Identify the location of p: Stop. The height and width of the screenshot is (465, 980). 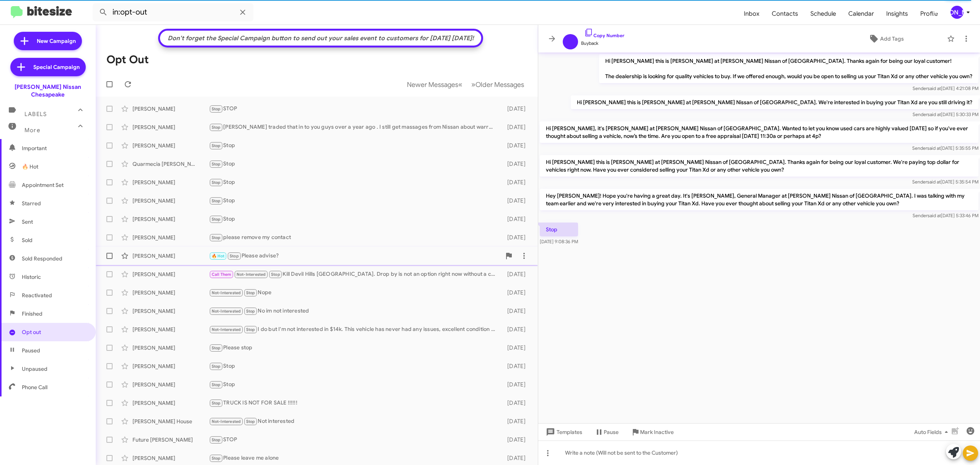
(559, 229).